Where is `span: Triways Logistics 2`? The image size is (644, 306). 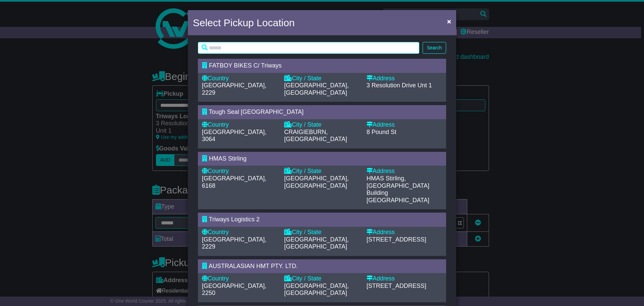 span: Triways Logistics 2 is located at coordinates (234, 219).